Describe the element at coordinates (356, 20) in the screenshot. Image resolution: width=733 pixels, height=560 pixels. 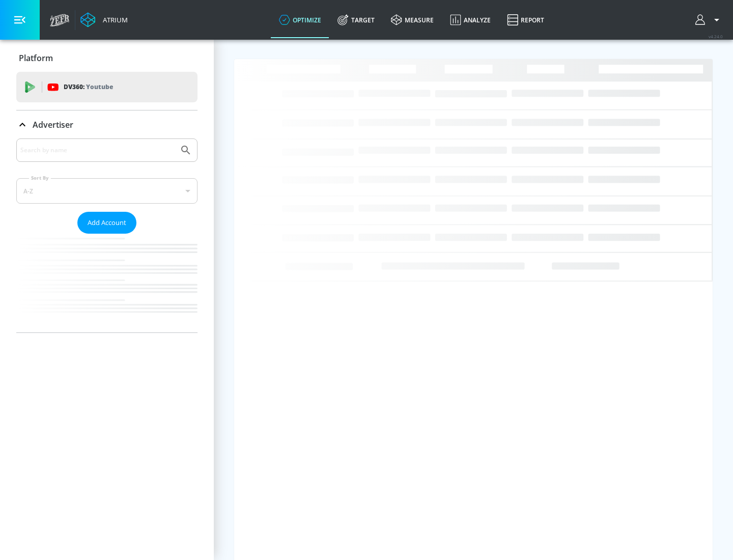
I see `a: Target` at that location.